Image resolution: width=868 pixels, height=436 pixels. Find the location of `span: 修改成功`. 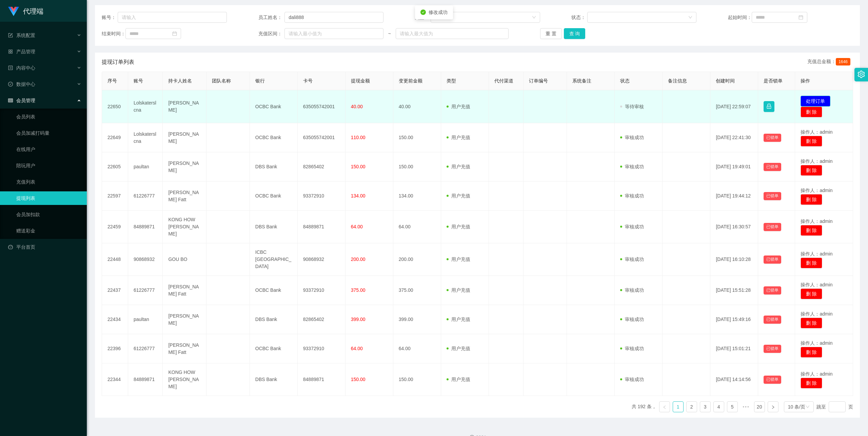

span: 修改成功 is located at coordinates (438, 12).